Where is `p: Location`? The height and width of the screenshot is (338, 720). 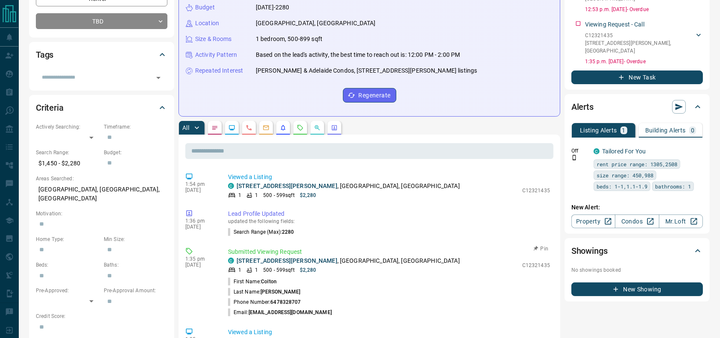
p: Location is located at coordinates (207, 23).